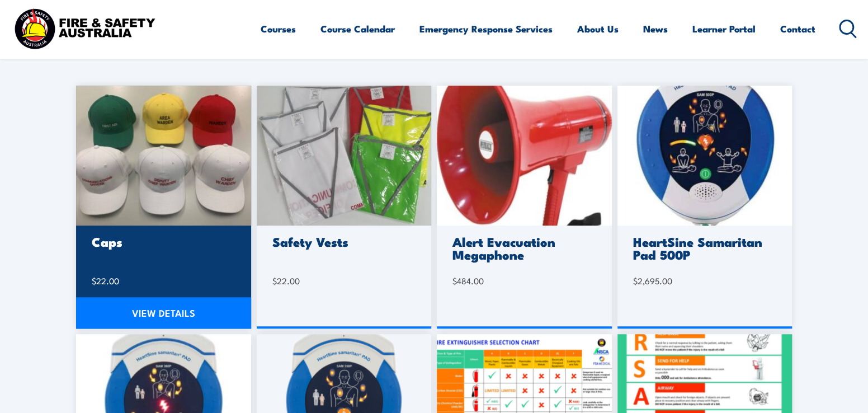 Image resolution: width=868 pixels, height=413 pixels. I want to click on a: caps-scaled-1.jpg, so click(163, 156).